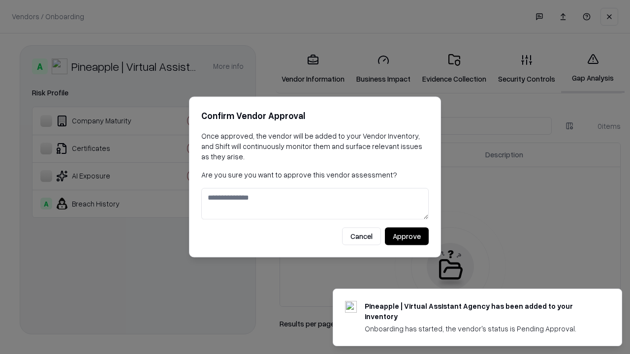 This screenshot has width=630, height=354. What do you see at coordinates (481, 329) in the screenshot?
I see `div: Onboarding has started, the vendor's status is Pending Approval.` at bounding box center [481, 329].